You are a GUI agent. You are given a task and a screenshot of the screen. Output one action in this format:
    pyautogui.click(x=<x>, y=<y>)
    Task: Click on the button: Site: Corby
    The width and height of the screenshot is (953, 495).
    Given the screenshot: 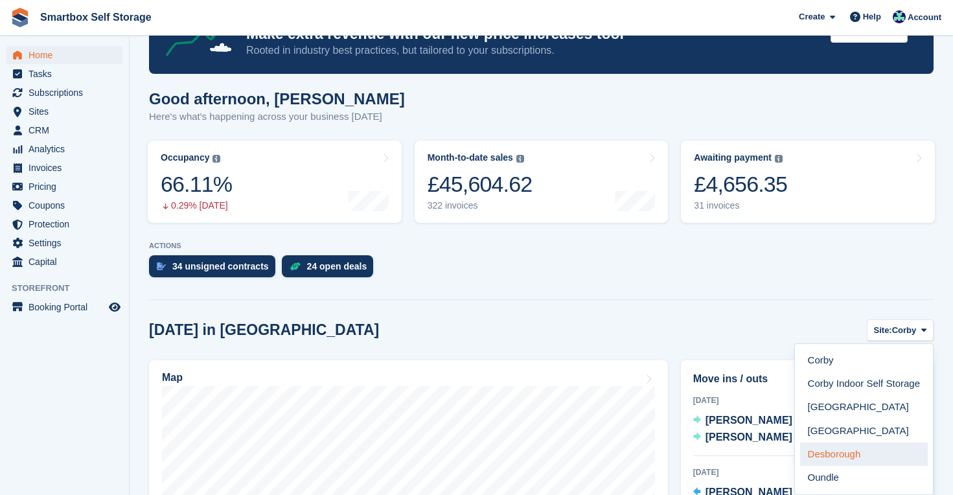 What is the action you would take?
    pyautogui.click(x=900, y=330)
    